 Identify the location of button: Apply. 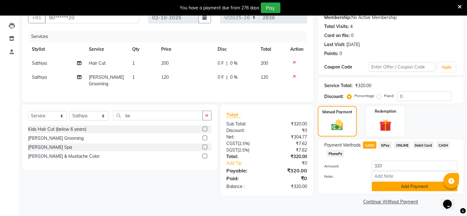
(446, 67).